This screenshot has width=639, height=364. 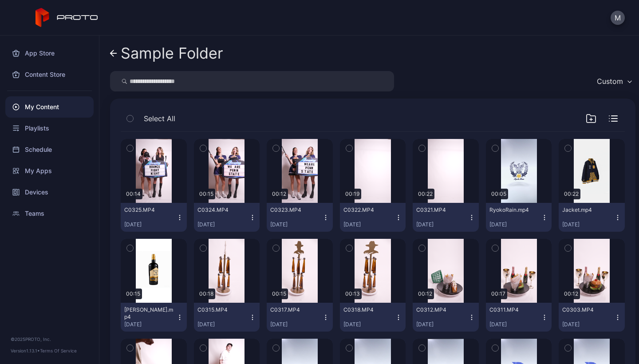 I want to click on a: Content Store, so click(x=49, y=74).